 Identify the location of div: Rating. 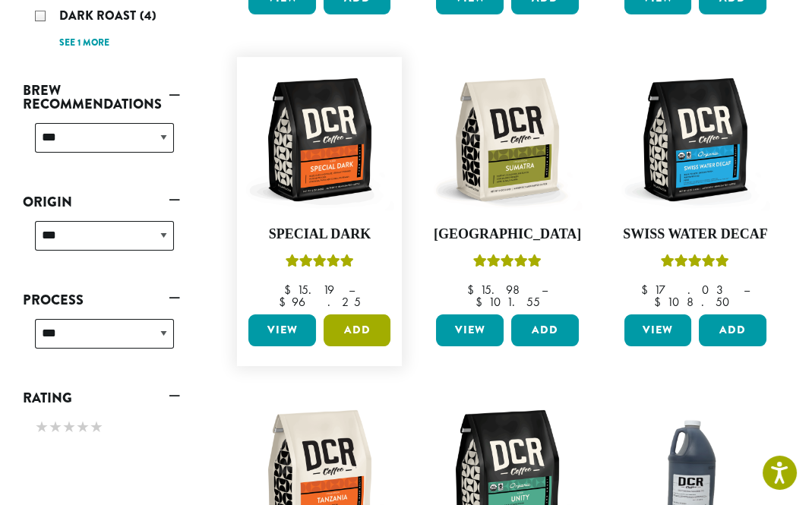
(101, 428).